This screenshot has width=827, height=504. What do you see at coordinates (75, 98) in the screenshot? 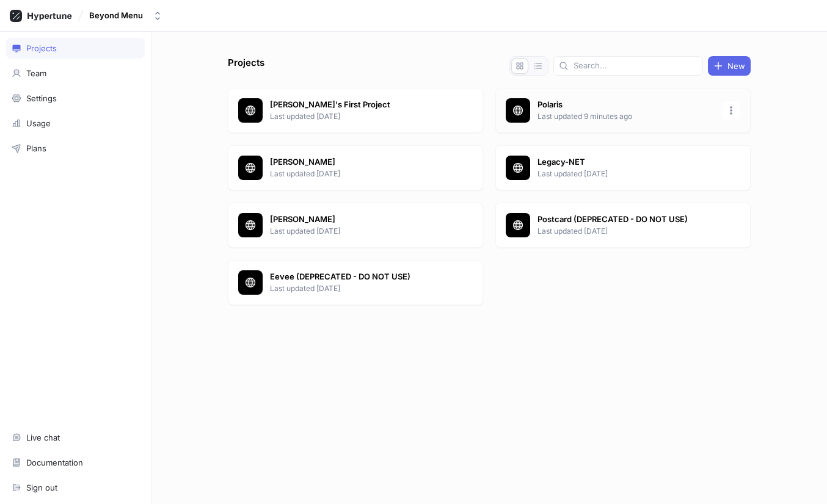
I see `a: Settings` at bounding box center [75, 98].